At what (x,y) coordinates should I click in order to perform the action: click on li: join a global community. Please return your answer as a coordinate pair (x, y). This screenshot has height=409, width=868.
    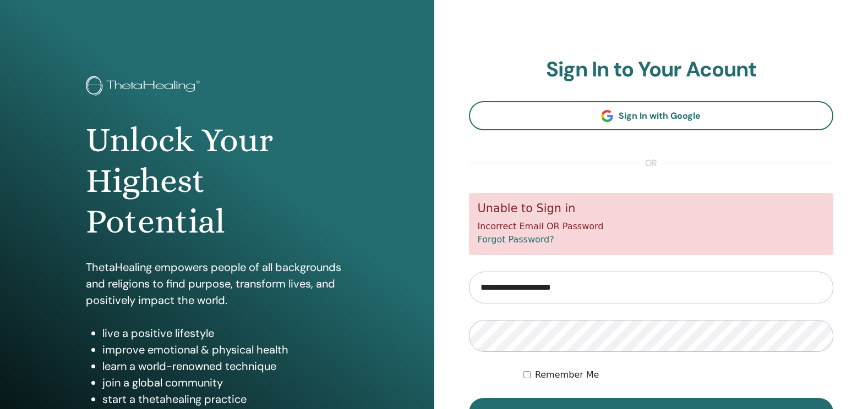
    Looking at the image, I should click on (225, 383).